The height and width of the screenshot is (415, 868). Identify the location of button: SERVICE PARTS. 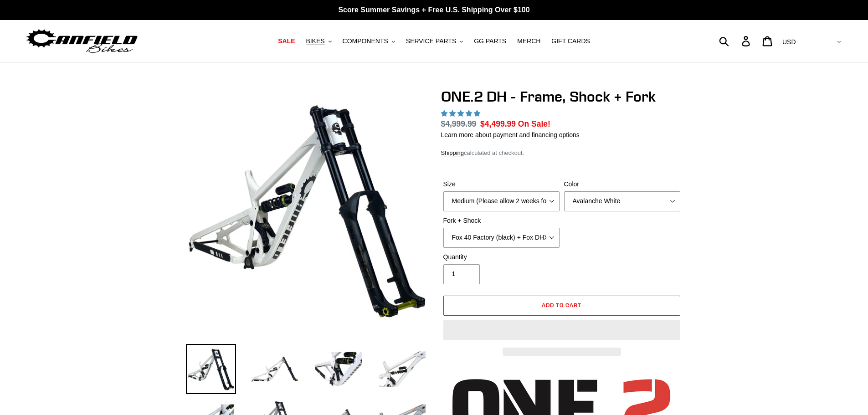
(434, 41).